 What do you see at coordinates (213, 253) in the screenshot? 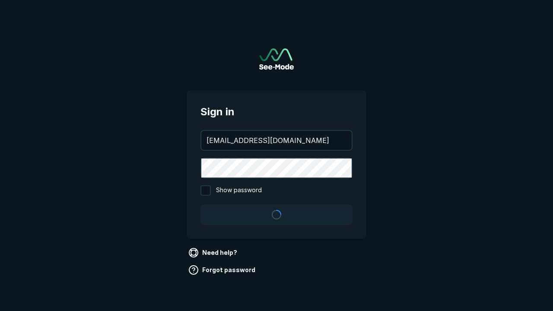
I see `a: Need help?` at bounding box center [213, 253].